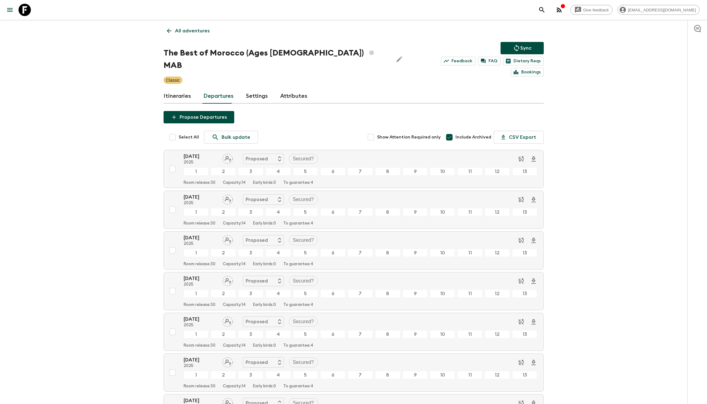 The height and width of the screenshot is (404, 707). I want to click on span: Include Archived, so click(473, 137).